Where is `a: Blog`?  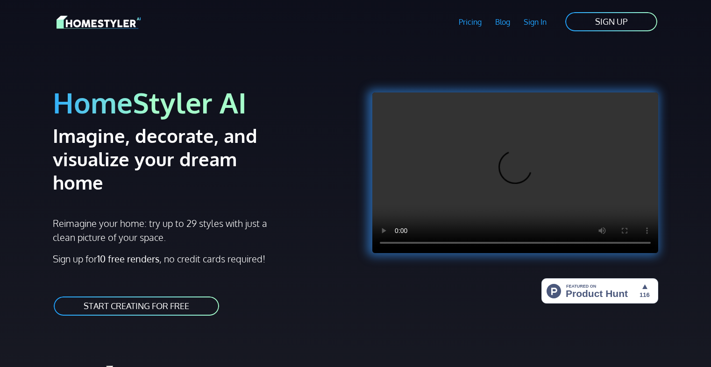
a: Blog is located at coordinates (502, 22).